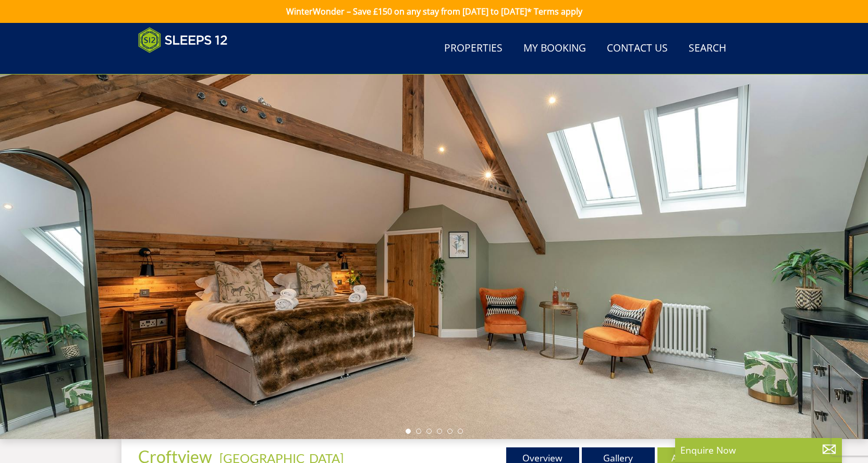  What do you see at coordinates (554, 49) in the screenshot?
I see `a: My Booking` at bounding box center [554, 49].